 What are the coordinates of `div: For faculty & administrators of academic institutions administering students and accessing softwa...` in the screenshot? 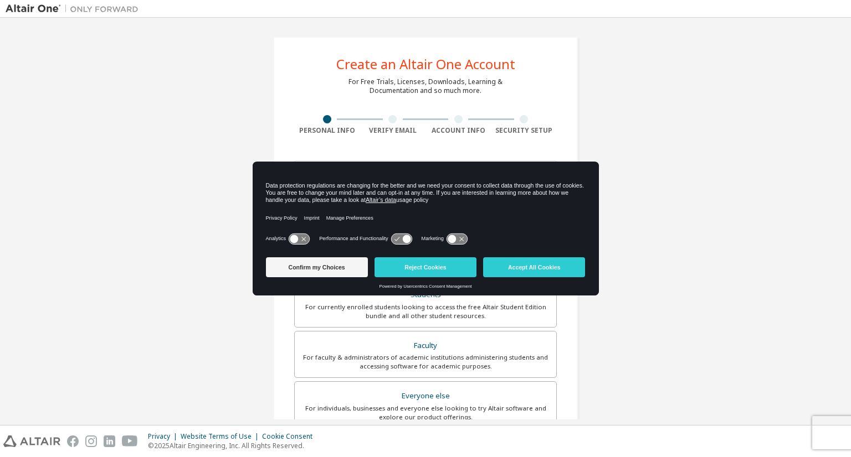 It's located at (425, 362).